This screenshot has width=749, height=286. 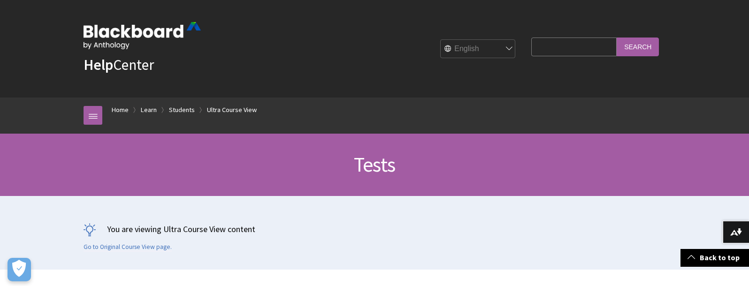 What do you see at coordinates (128, 247) in the screenshot?
I see `a: Go to Original Course View page.` at bounding box center [128, 247].